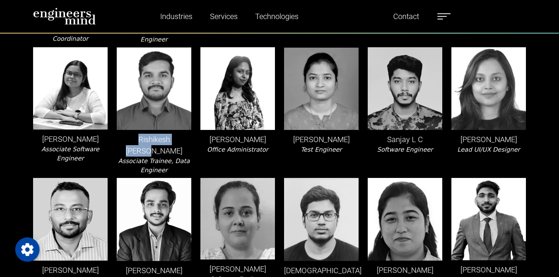  Describe the element at coordinates (405, 139) in the screenshot. I see `p: Sanjay L C` at that location.